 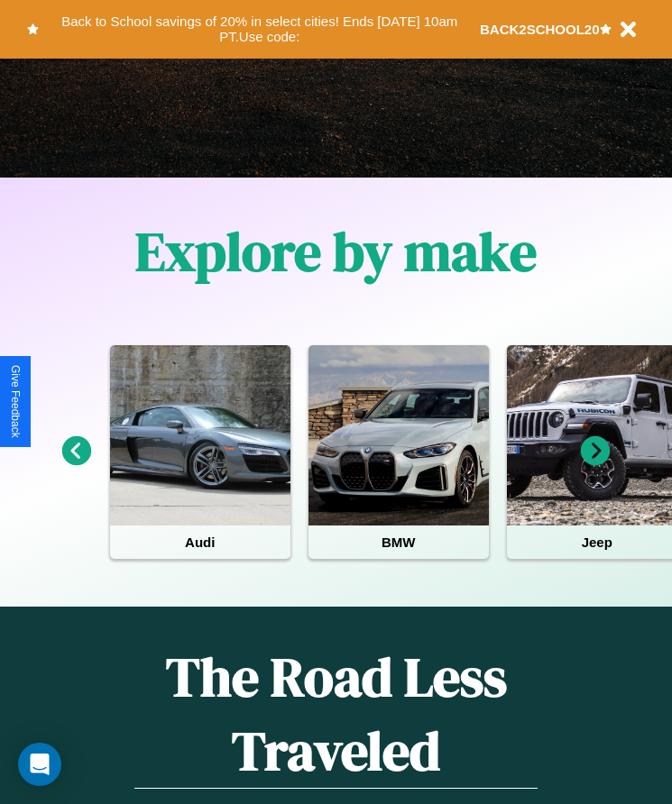 I want to click on h4: BMW, so click(x=398, y=542).